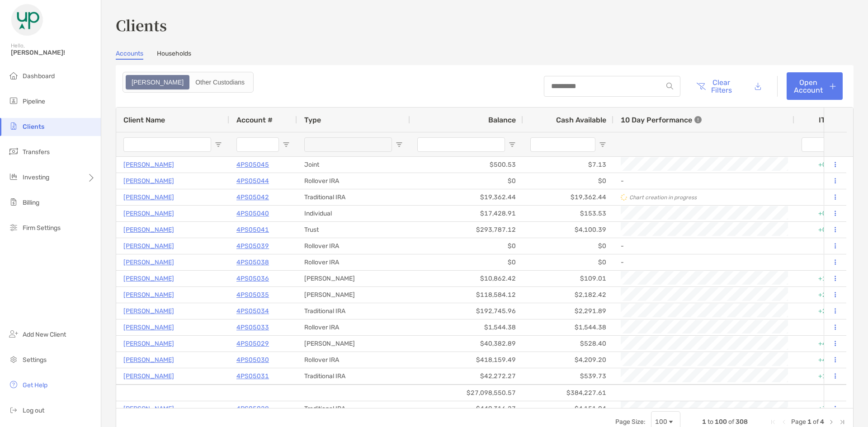  I want to click on div: $528.40, so click(568, 343).